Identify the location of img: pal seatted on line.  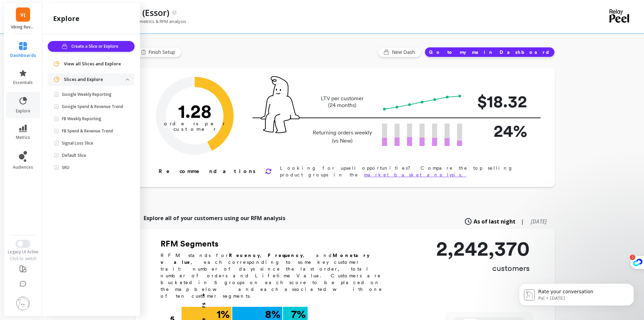
(280, 105).